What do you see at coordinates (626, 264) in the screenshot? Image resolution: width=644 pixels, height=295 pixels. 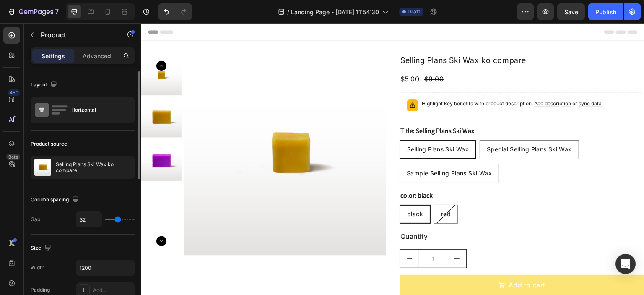 I see `div: Open Intercom Messenger` at bounding box center [626, 264].